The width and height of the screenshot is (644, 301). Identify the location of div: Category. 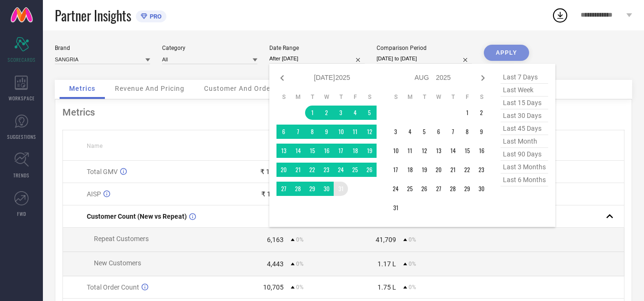
(210, 48).